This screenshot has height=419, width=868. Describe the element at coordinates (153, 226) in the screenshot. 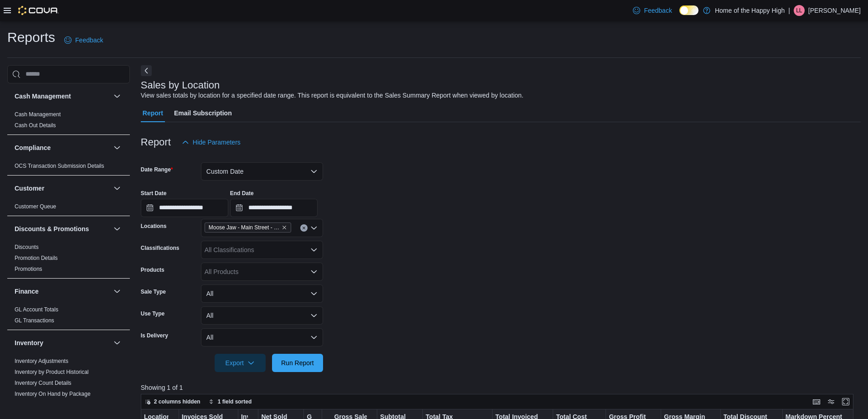

I see `label: Locations` at that location.